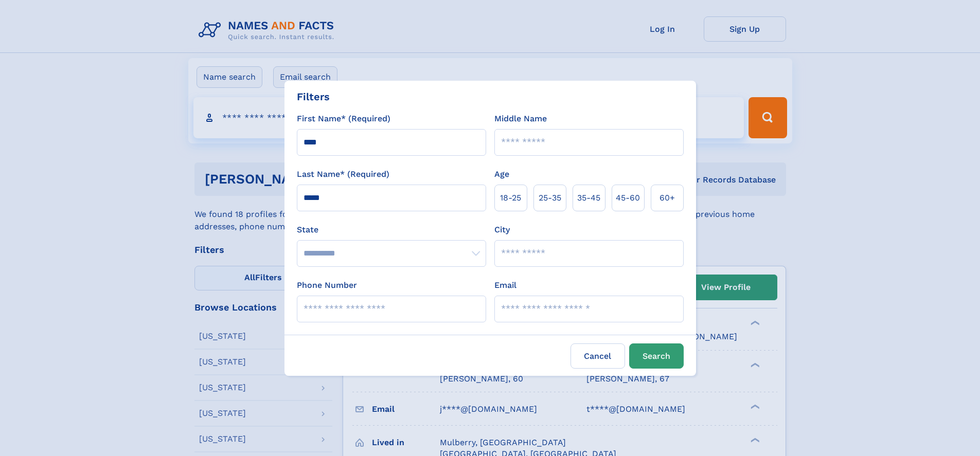  What do you see at coordinates (628, 198) in the screenshot?
I see `span: 45‑60` at bounding box center [628, 198].